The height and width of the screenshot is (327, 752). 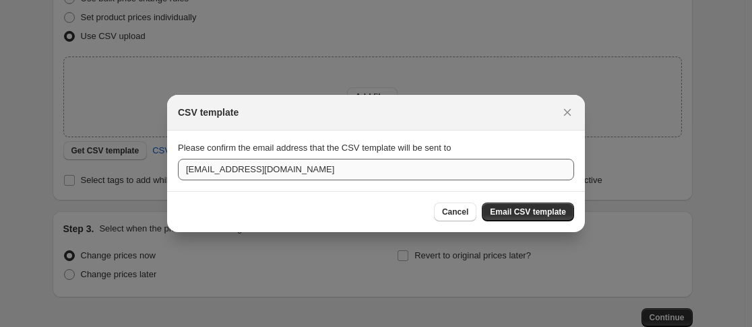 I want to click on button: Email CSV template, so click(x=527, y=212).